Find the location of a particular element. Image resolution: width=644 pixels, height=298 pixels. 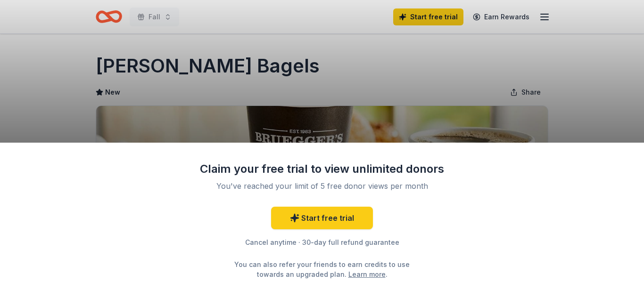

div: Claim your free trial to view unlimited donors is located at coordinates (322, 169).